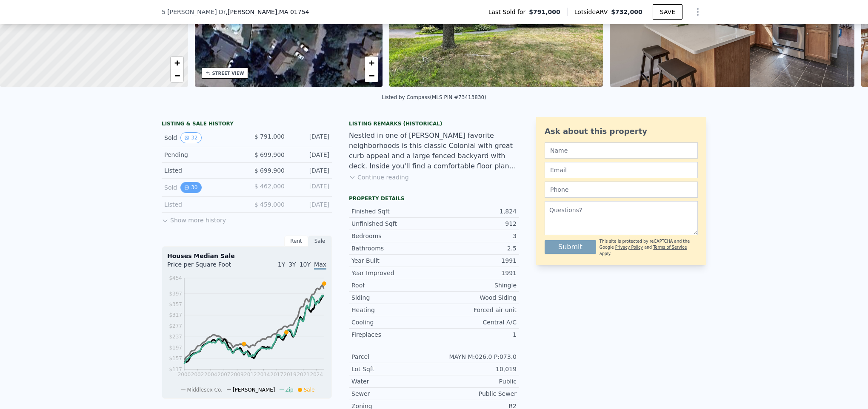 The width and height of the screenshot is (868, 409). What do you see at coordinates (592, 12) in the screenshot?
I see `span: Lotside ARV` at bounding box center [592, 12].